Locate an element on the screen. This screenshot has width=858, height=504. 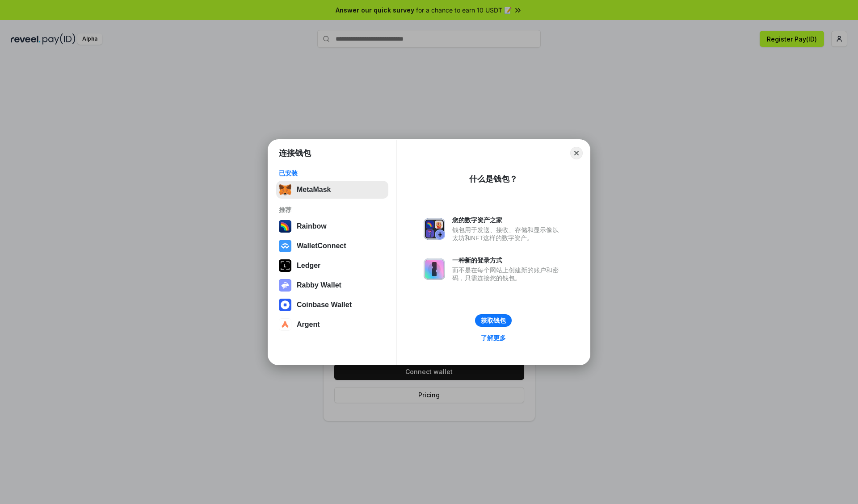
button: Rainbow is located at coordinates (332, 226).